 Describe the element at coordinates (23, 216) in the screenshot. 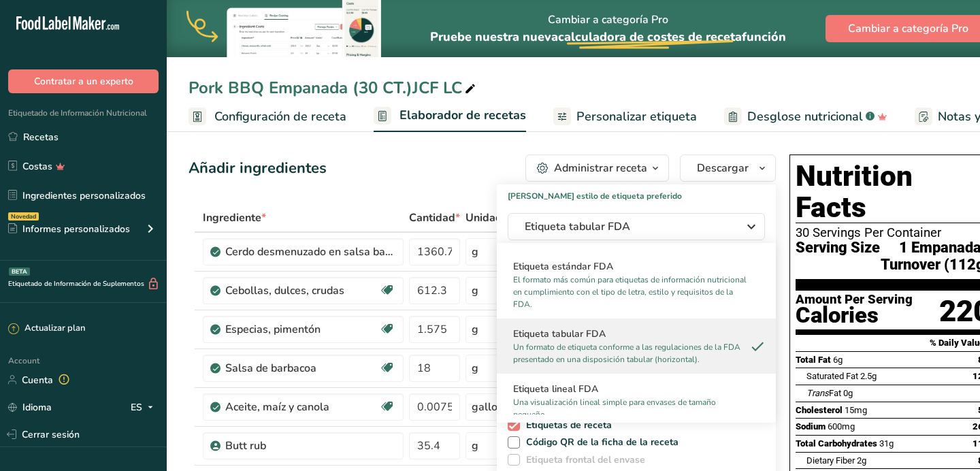

I see `div: Novedad` at that location.